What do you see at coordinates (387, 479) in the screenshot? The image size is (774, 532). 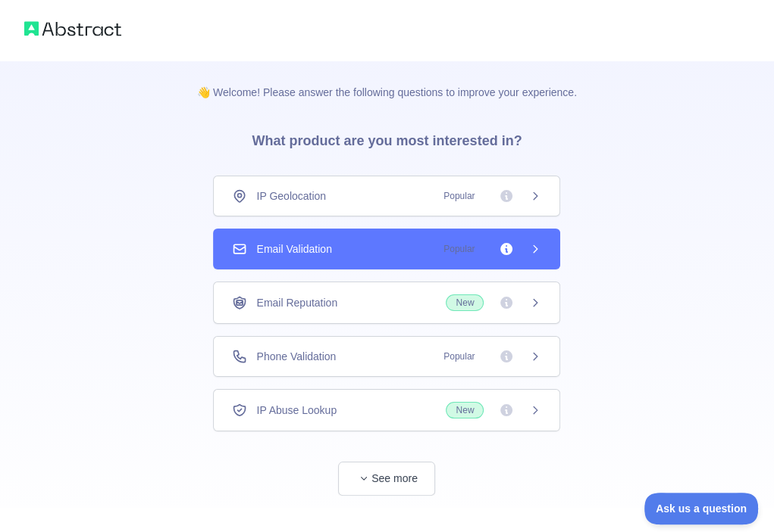 I see `button: See more` at bounding box center [387, 479].